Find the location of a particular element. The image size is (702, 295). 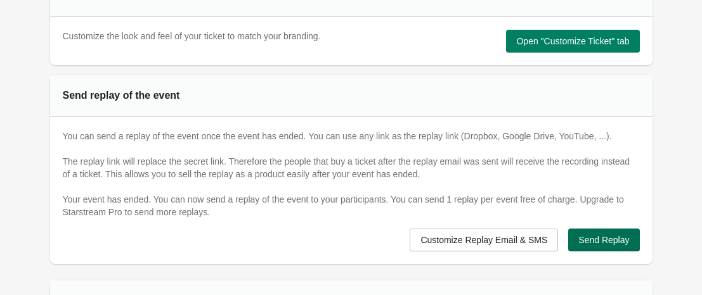

div: Send replay of the event is located at coordinates (149, 96).